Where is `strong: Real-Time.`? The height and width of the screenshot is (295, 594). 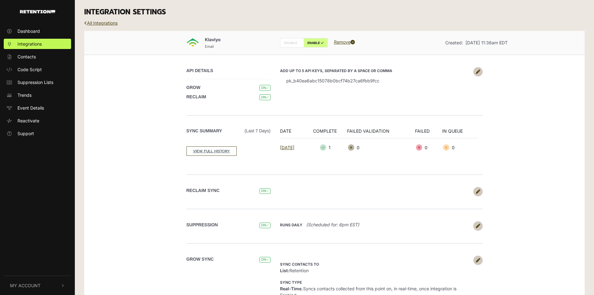
strong: Real-Time. is located at coordinates (292, 288).